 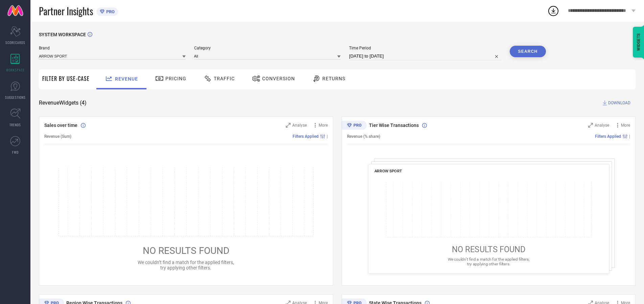 I want to click on span: Pricing, so click(x=176, y=79).